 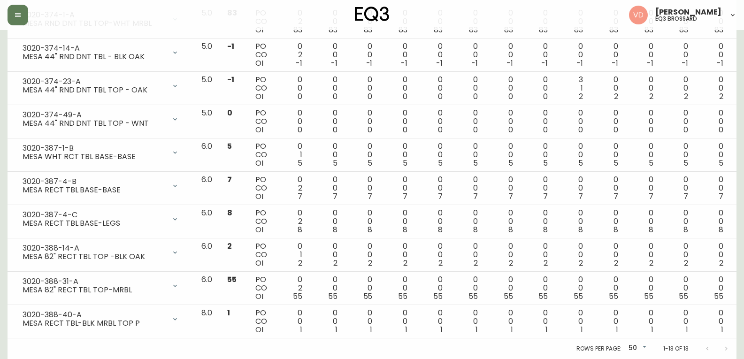 I want to click on div: 3020-388-14-A, so click(x=94, y=248).